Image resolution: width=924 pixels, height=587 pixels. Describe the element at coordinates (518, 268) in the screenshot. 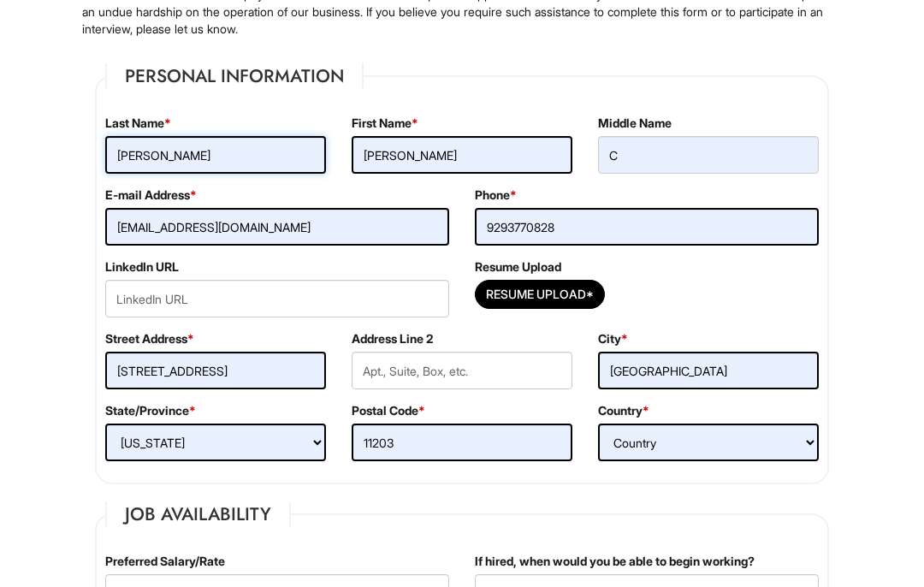

I see `label: Resume Upload` at that location.